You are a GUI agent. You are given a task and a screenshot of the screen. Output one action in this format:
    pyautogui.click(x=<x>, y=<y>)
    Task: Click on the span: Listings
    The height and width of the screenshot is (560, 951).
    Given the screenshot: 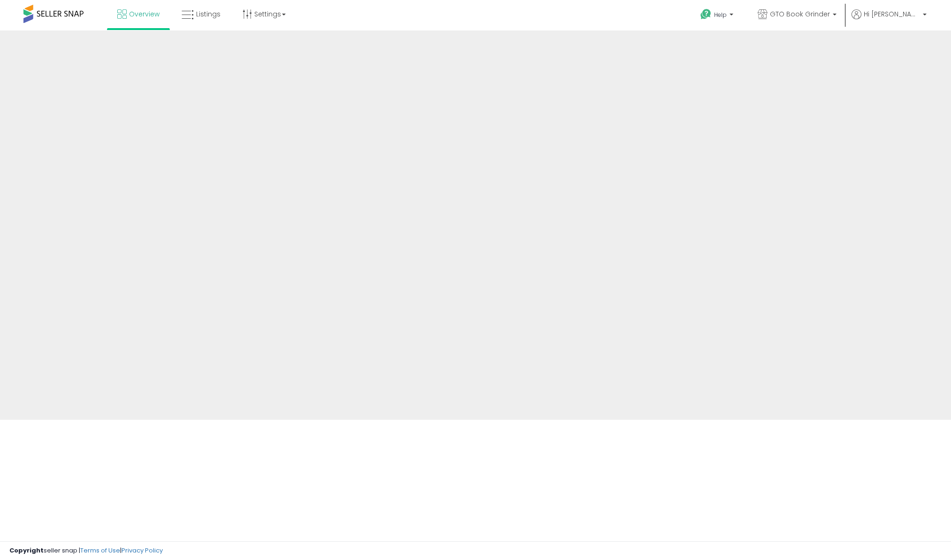 What is the action you would take?
    pyautogui.click(x=209, y=14)
    